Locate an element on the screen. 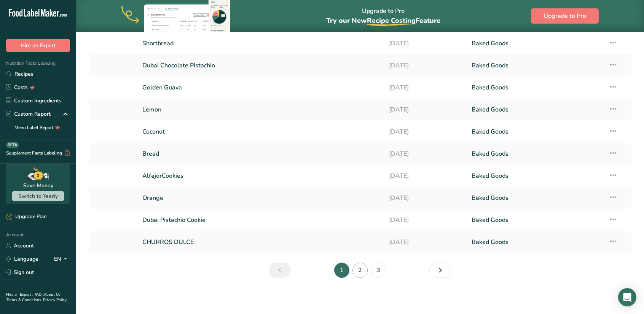  span: Try our New Feature is located at coordinates (383, 21).